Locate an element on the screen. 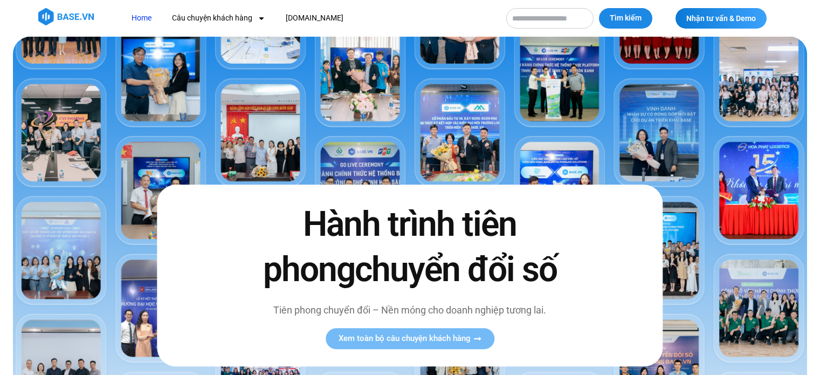 The height and width of the screenshot is (375, 820). button: Tìm kiếm is located at coordinates (626, 18).